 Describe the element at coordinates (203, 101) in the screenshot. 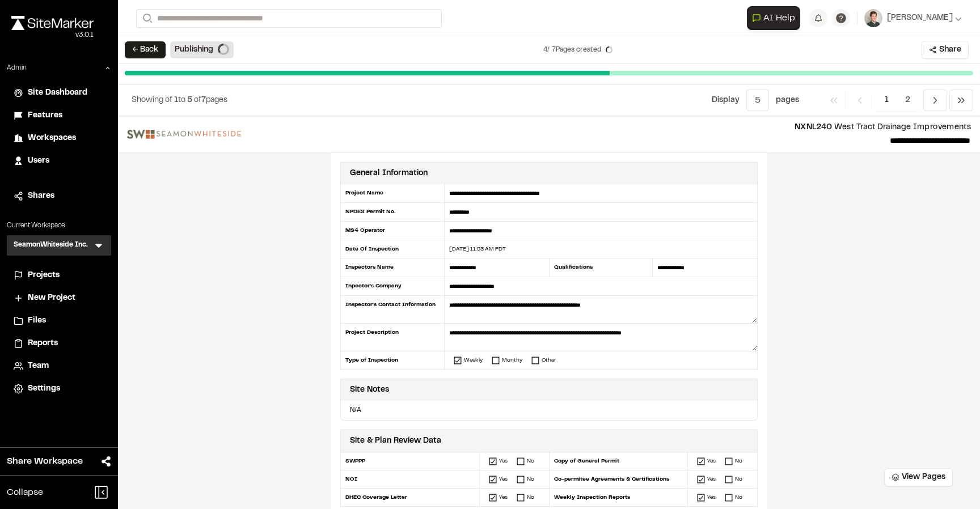

I see `span: 7` at that location.